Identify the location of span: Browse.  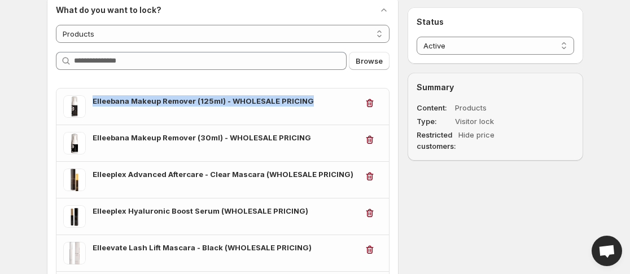
(369, 61).